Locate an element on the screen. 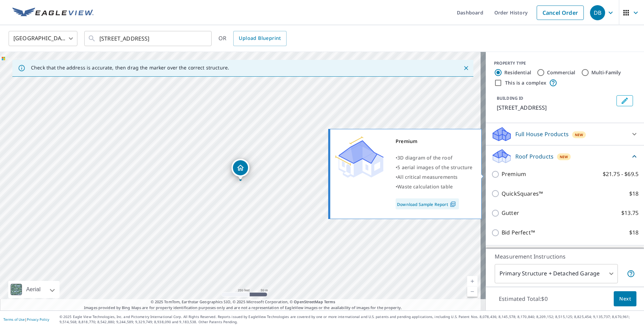  p: Estimated Total: $0 is located at coordinates (523, 299).